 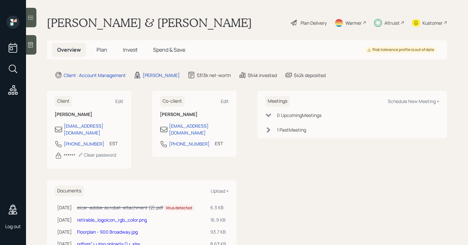 What do you see at coordinates (213, 75) in the screenshot?
I see `div: $313k net-worth` at bounding box center [213, 75].